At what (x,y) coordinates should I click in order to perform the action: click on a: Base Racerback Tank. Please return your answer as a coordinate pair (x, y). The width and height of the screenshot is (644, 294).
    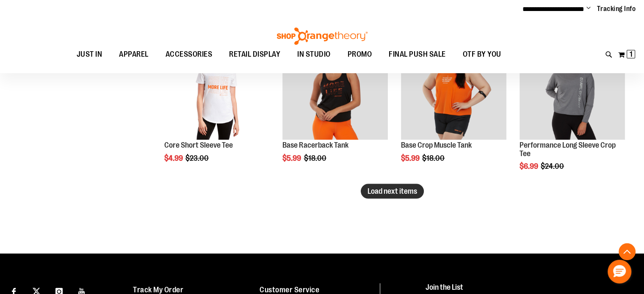
    Looking at the image, I should click on (315, 145).